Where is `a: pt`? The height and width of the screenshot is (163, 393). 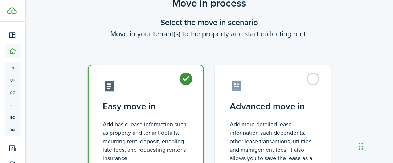 a: pt is located at coordinates (13, 68).